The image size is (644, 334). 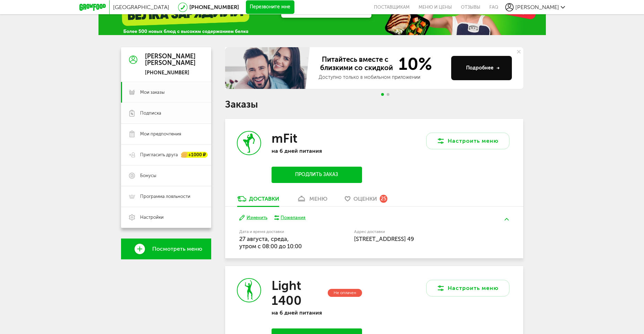 What do you see at coordinates (507, 219) in the screenshot?
I see `img: arrow-up-green.5eb5f82.svg` at bounding box center [507, 219].